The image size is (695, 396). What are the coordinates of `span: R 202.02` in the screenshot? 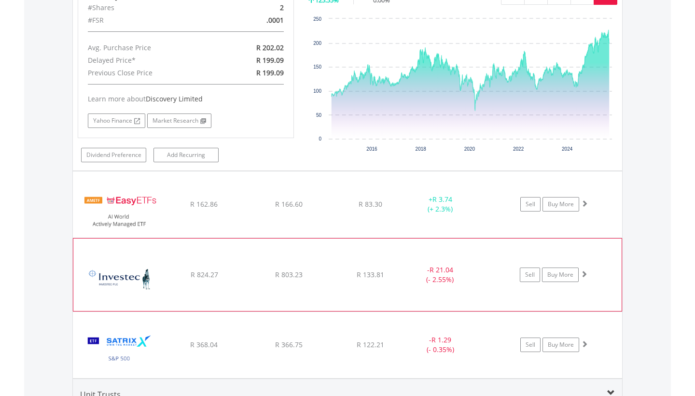 It's located at (270, 47).